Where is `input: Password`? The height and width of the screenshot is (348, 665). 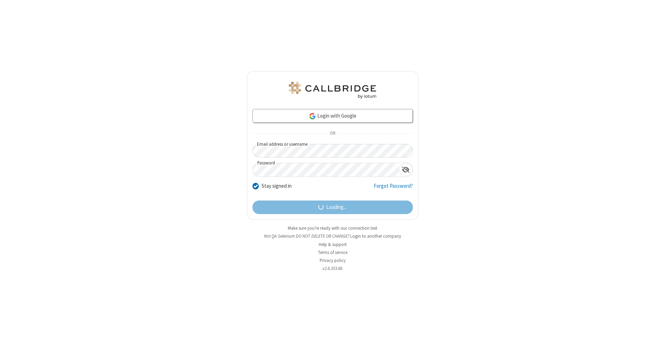
input: Password is located at coordinates (326, 169).